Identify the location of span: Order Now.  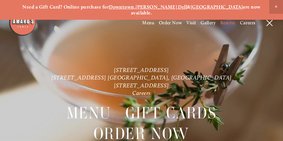
(170, 23).